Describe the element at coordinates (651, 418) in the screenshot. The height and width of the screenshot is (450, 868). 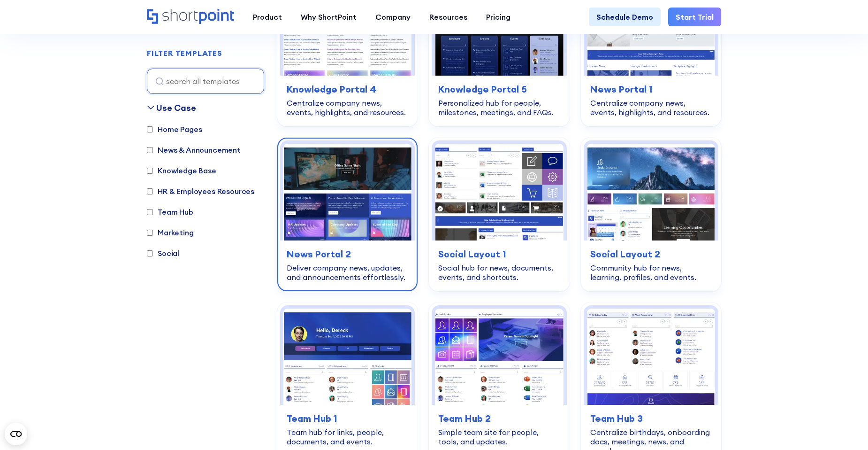
I see `h3: Team Hub 3` at that location.